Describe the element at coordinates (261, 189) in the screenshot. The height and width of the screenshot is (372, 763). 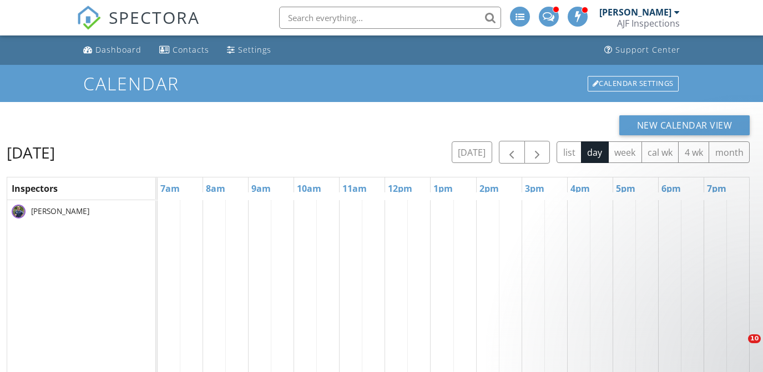
I see `a: 9am` at that location.